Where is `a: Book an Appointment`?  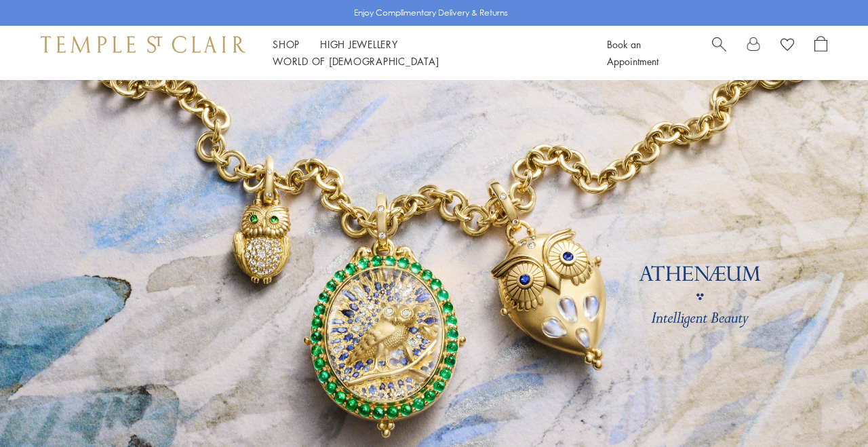
a: Book an Appointment is located at coordinates (632, 52).